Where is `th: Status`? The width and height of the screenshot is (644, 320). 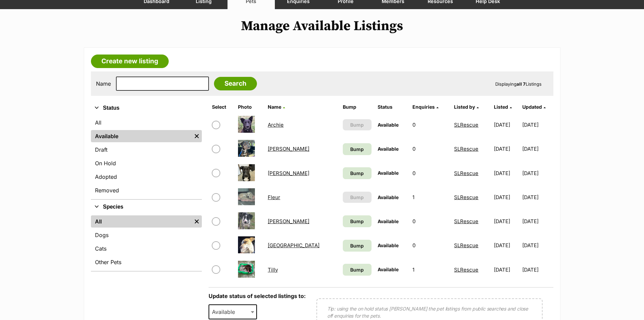 th: Status is located at coordinates (392, 107).